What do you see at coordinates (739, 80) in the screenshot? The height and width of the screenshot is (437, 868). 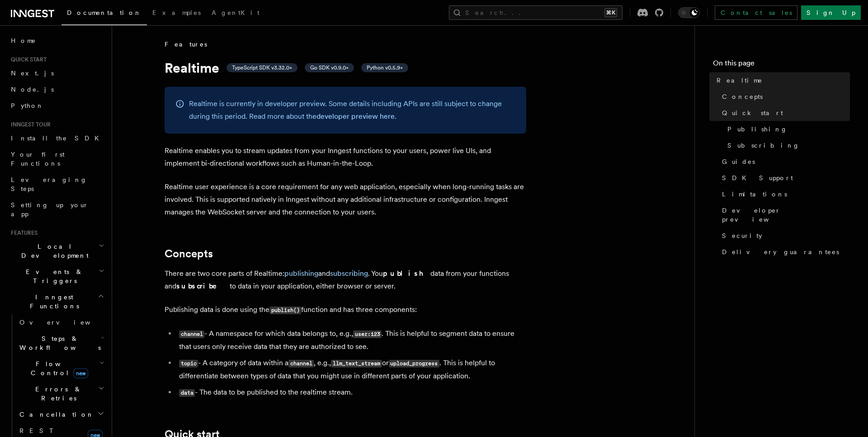 I see `span: Realtime` at bounding box center [739, 80].